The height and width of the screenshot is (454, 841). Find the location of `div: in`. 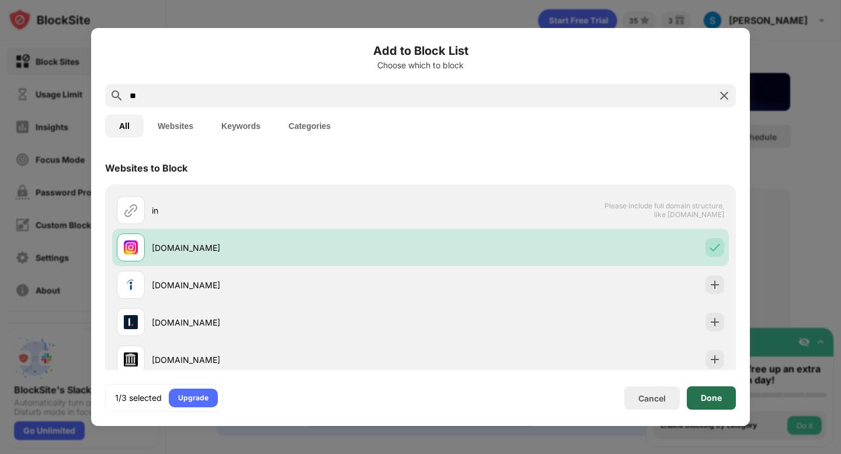

div: in is located at coordinates (286, 210).